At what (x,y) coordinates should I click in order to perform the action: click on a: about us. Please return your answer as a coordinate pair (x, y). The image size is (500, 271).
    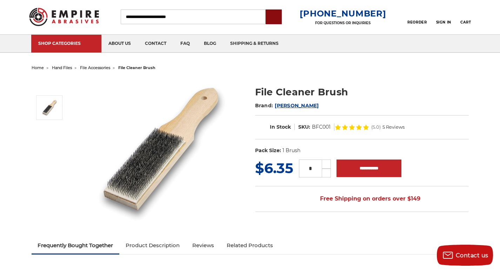
    Looking at the image, I should click on (120, 43).